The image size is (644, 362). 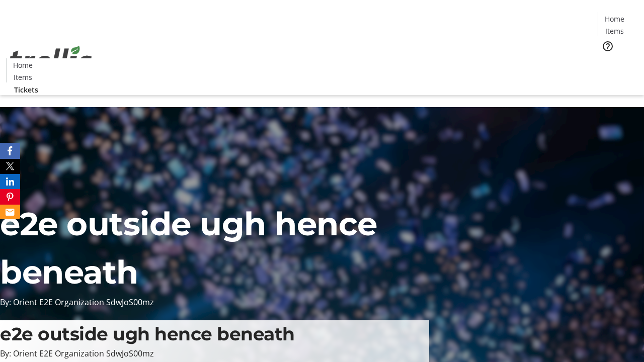 I want to click on img: Orient E2E Organization SdwJoS00mz's Logo, so click(x=51, y=60).